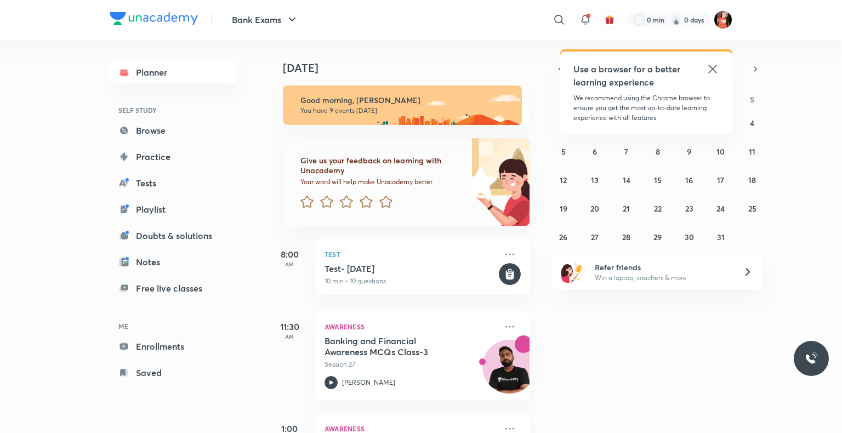 The image size is (842, 433). What do you see at coordinates (752, 123) in the screenshot?
I see `abbr: October 4, 2025` at bounding box center [752, 123].